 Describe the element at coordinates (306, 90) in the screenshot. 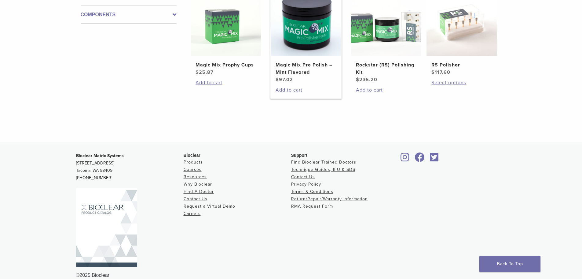

I see `a: Add to cart: “Magic Mix Pre Polish - Mint Flavored”` at that location.